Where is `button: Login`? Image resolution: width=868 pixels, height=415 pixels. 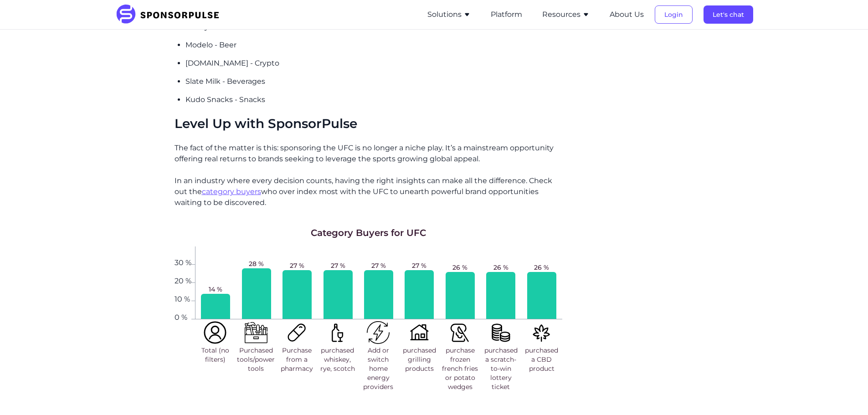
button: Login is located at coordinates (674, 14).